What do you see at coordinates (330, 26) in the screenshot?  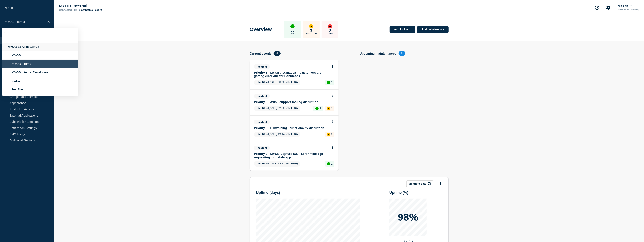 I see `div: down` at bounding box center [330, 26].